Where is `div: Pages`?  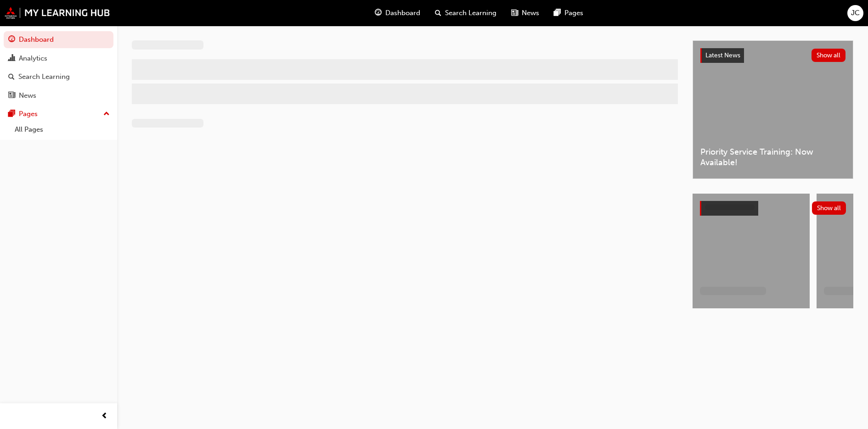
div: Pages is located at coordinates (28, 113).